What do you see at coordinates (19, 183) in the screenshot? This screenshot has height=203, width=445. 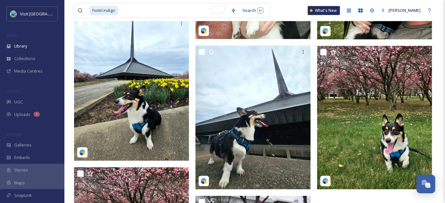 I see `span: Maps` at bounding box center [19, 183].